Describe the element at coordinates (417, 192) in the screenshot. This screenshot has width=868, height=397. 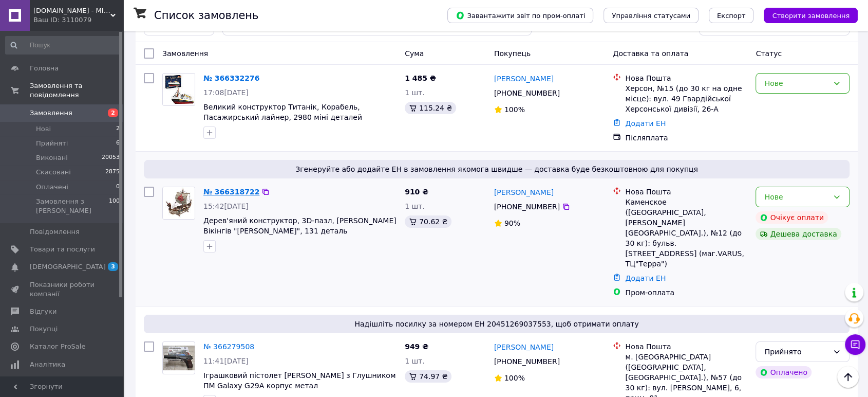
I see `span: 910 ₴` at that location.